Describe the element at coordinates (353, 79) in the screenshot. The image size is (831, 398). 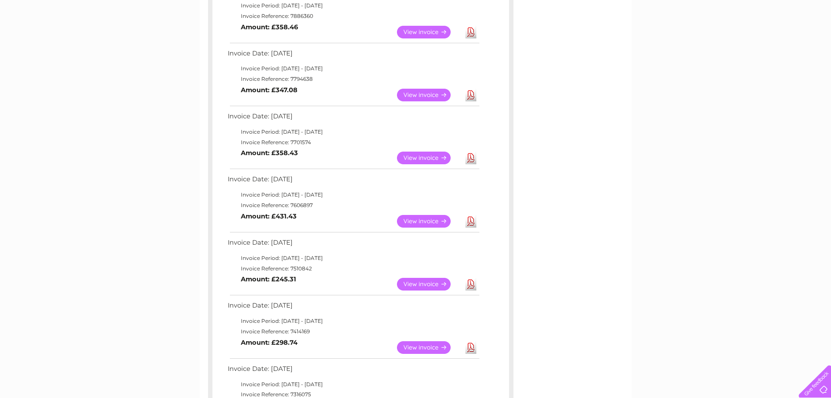
I see `td: Invoice Reference: 7794638` at that location.